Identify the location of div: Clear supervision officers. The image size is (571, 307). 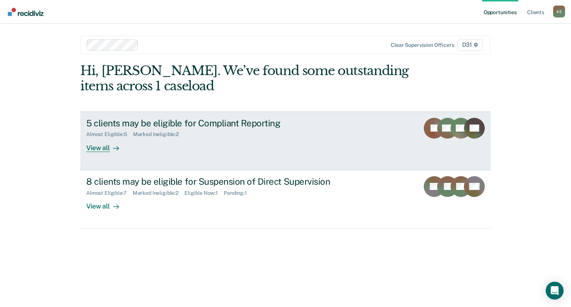
(423, 45).